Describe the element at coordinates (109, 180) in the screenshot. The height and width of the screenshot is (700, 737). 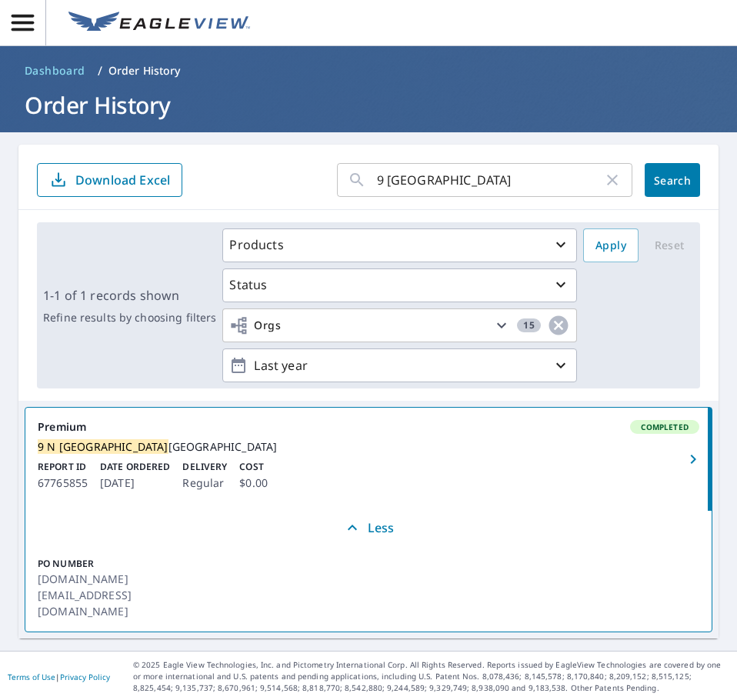
I see `button: Download Excel` at that location.